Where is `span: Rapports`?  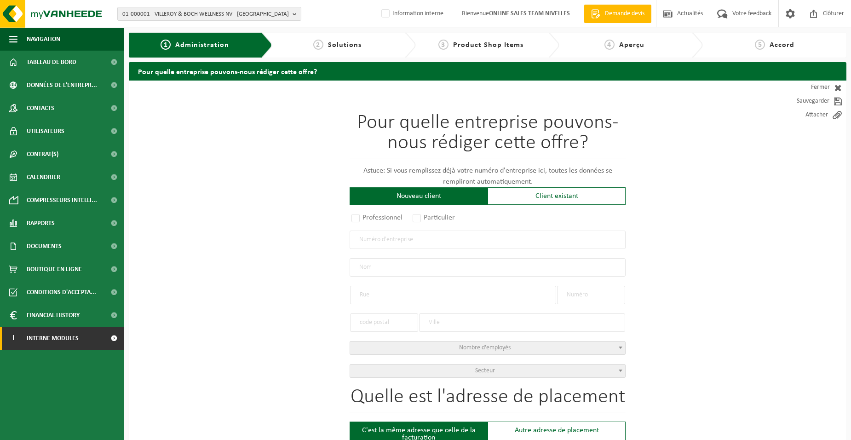
span: Rapports is located at coordinates (40, 223).